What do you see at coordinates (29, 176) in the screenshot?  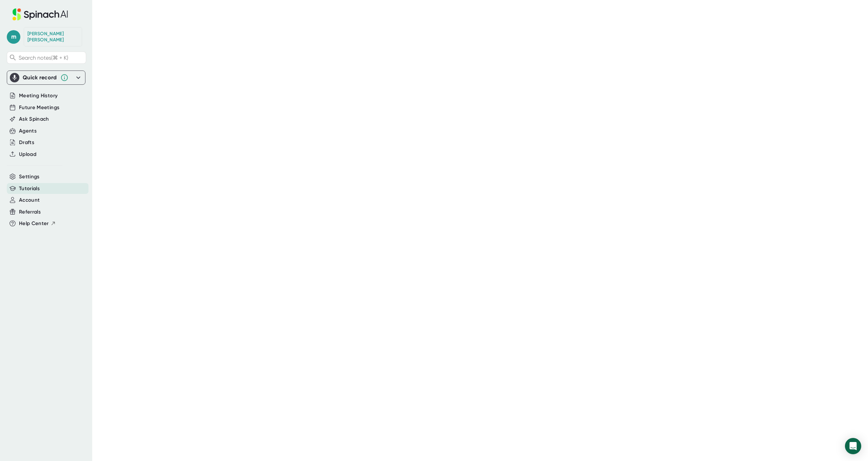 I see `span: Settings` at bounding box center [29, 176].